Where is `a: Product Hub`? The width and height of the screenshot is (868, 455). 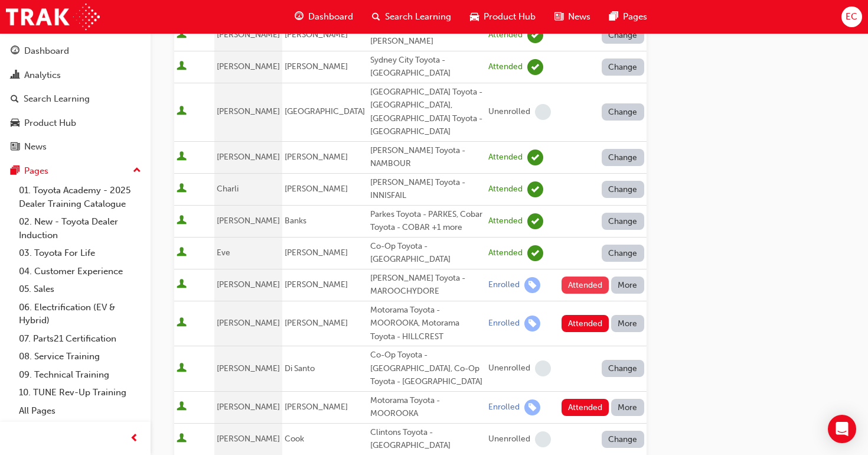
a: Product Hub is located at coordinates (75, 123).